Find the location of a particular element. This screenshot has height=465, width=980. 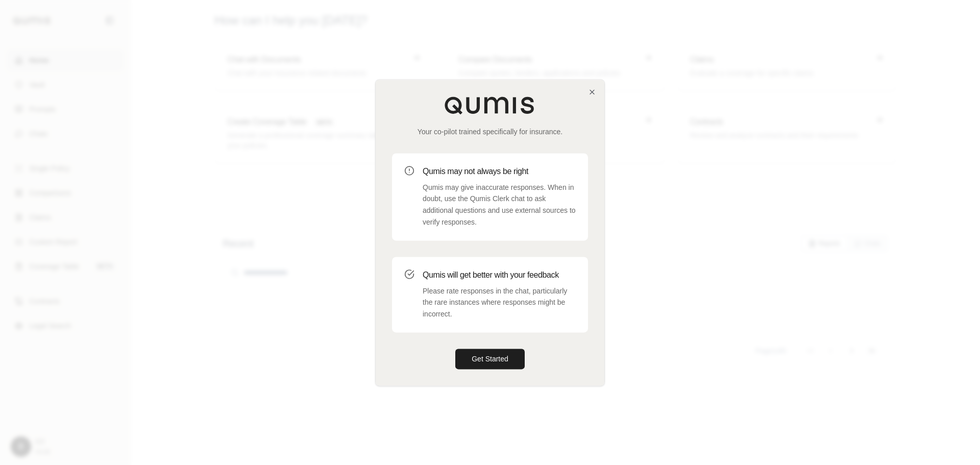

h3: Qumis may not always be right is located at coordinates (499, 171).